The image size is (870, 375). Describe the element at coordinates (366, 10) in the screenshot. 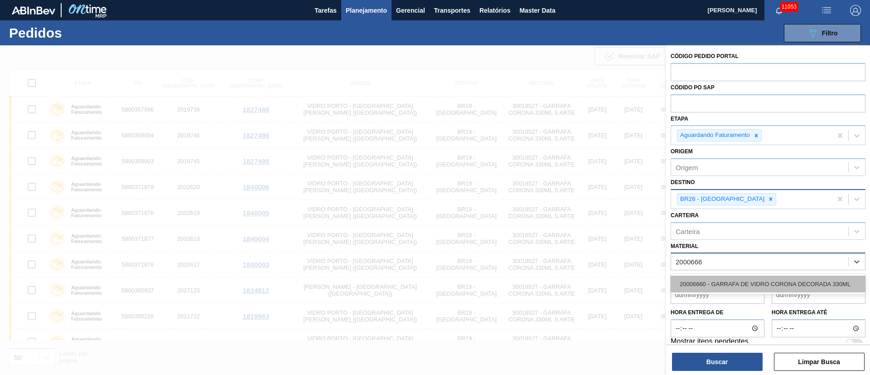

I see `span: Planejamento` at that location.